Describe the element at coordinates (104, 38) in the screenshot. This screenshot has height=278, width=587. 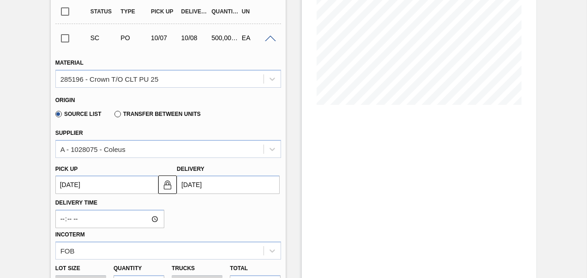
I see `div: Suggestion Created` at that location.